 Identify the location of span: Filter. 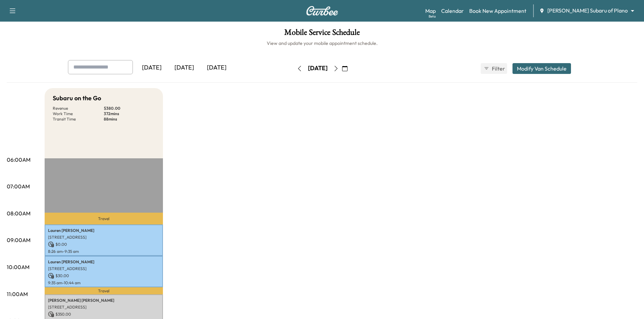
(498, 68).